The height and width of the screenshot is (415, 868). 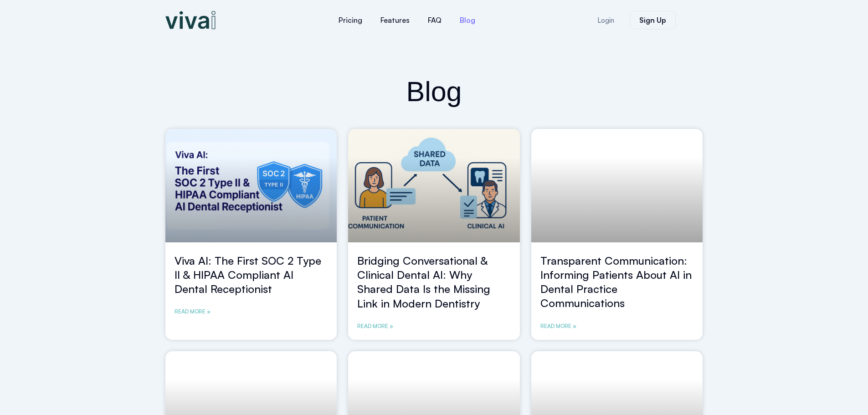 I want to click on a: Features, so click(x=395, y=20).